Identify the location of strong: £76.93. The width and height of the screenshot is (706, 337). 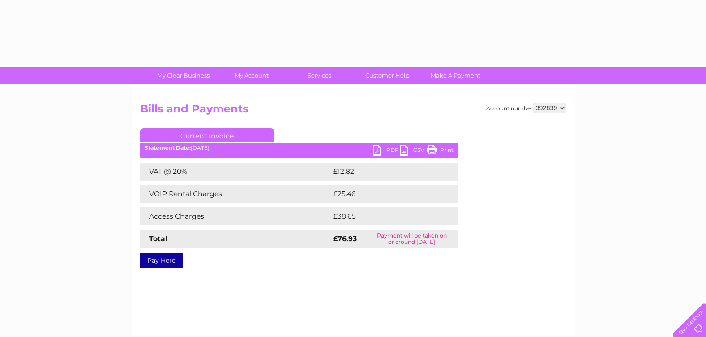
(345, 238).